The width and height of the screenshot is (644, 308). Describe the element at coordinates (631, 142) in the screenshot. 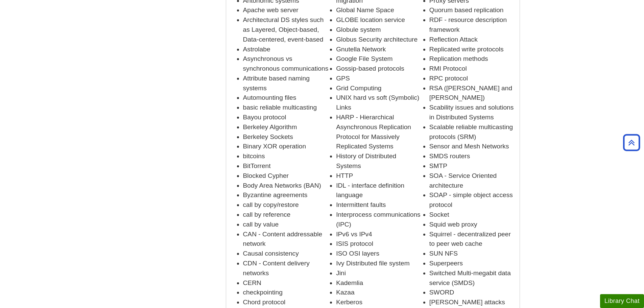

I see `a: Back to Top` at that location.